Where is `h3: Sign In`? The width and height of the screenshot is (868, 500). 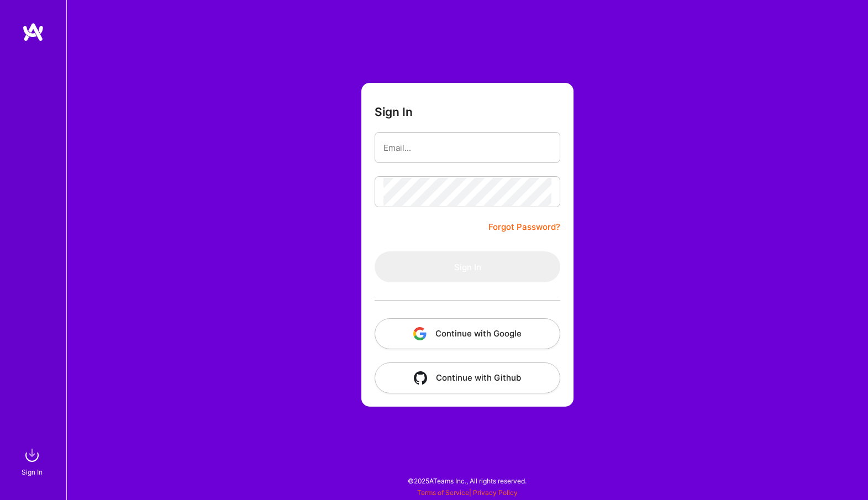 h3: Sign In is located at coordinates (393, 112).